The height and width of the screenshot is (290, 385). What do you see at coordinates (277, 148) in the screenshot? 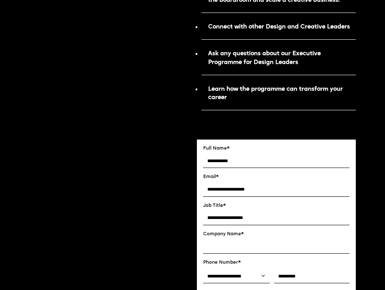
I see `label: Full Name` at bounding box center [277, 148].